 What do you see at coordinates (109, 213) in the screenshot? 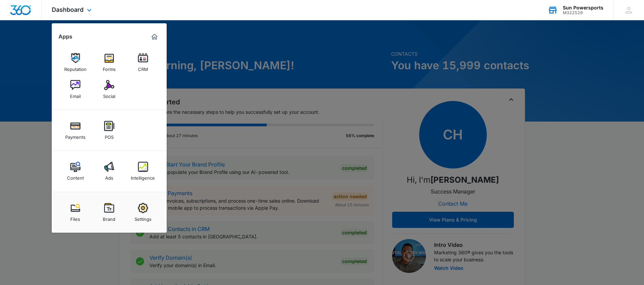
I see `a: Brand` at bounding box center [109, 213].